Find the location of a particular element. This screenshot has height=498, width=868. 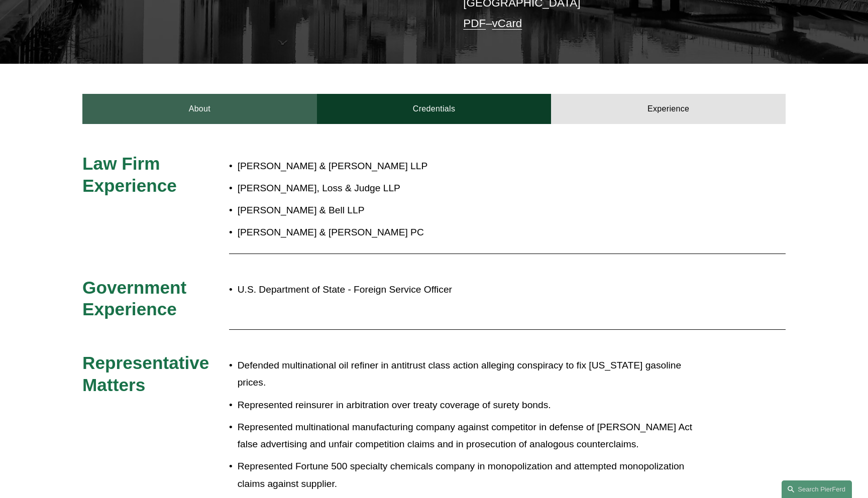

p: Defended multinational oil refiner in antitrust class action alleging conspiracy to fix [US_STATE... is located at coordinates (467, 374).